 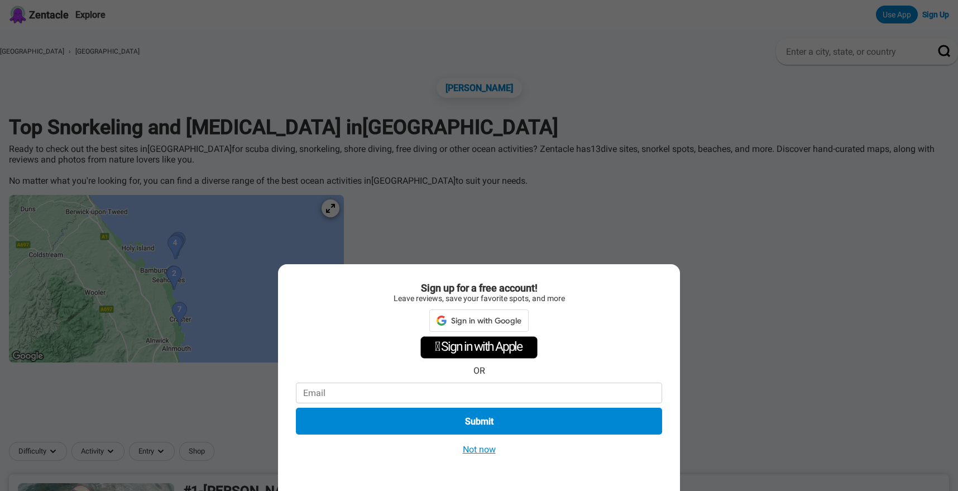 I want to click on button: Not now, so click(x=479, y=449).